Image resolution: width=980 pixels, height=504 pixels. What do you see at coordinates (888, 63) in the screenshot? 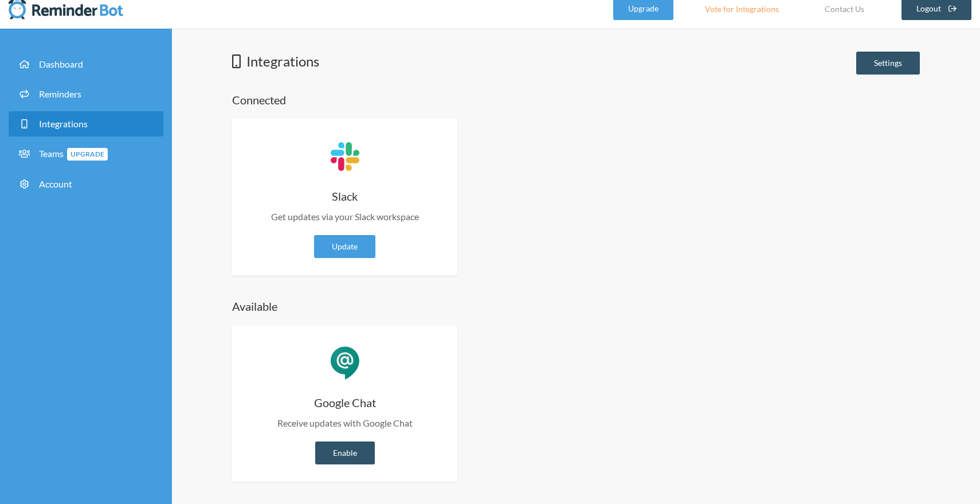
I see `a: Settings` at bounding box center [888, 63].